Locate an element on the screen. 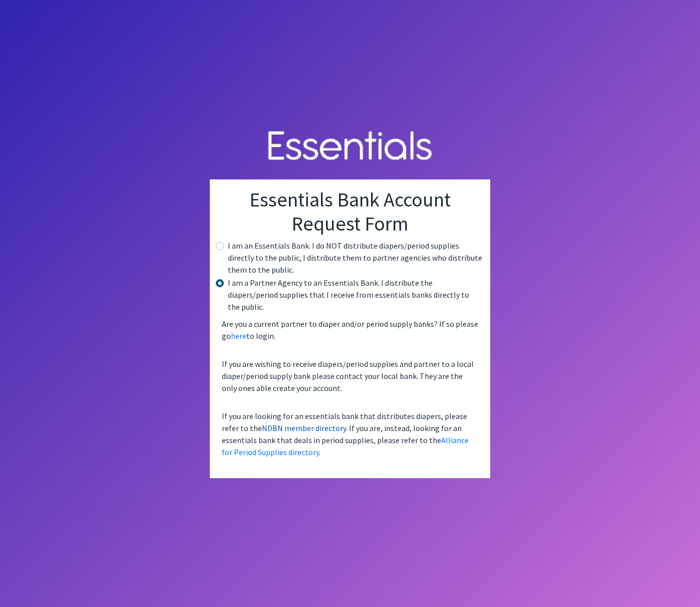 This screenshot has width=700, height=607. img: Human Essentials is located at coordinates (350, 146).